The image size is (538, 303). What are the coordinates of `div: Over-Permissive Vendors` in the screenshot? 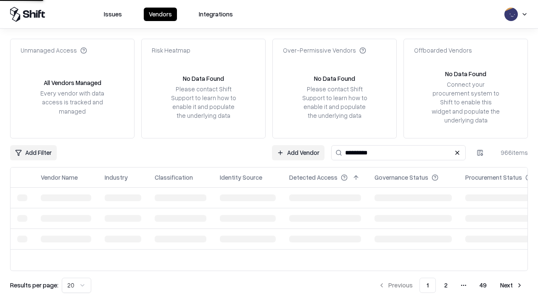 It's located at (325, 50).